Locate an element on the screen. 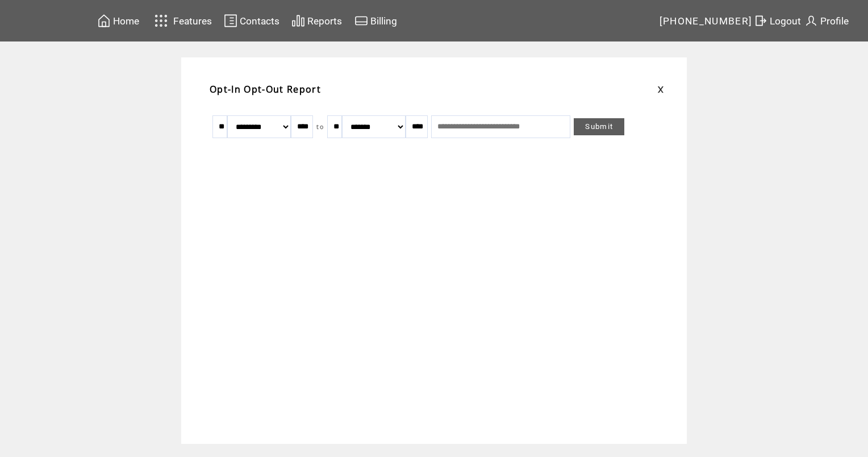 The width and height of the screenshot is (868, 457). a: Features is located at coordinates (181, 21).